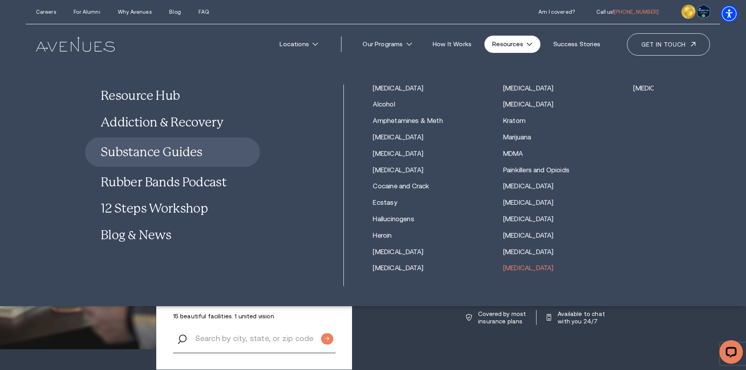 This screenshot has height=370, width=746. I want to click on p: 15 beautiful facilities. 1 united vision., so click(254, 316).